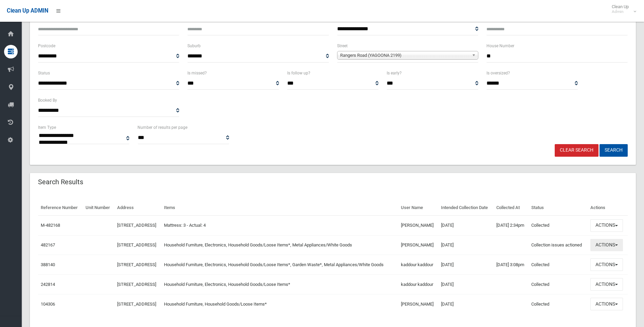  What do you see at coordinates (48, 265) in the screenshot?
I see `a: 388140` at bounding box center [48, 265].